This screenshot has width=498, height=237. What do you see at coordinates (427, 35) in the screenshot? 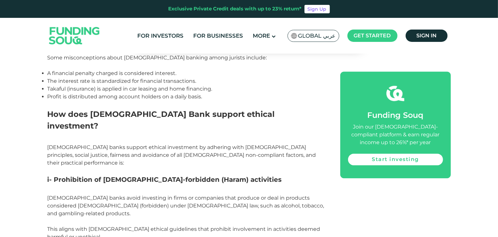
I see `span: Sign in` at bounding box center [427, 35].